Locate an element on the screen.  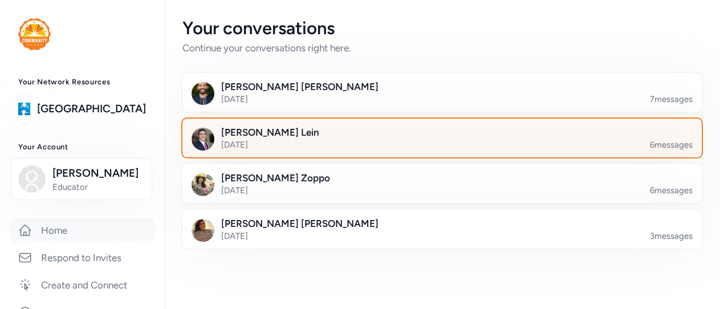
h3: Your Account is located at coordinates (82, 147).